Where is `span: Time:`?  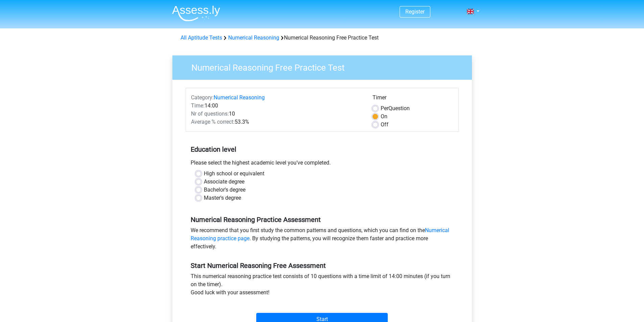
span: Time: is located at coordinates (198, 105).